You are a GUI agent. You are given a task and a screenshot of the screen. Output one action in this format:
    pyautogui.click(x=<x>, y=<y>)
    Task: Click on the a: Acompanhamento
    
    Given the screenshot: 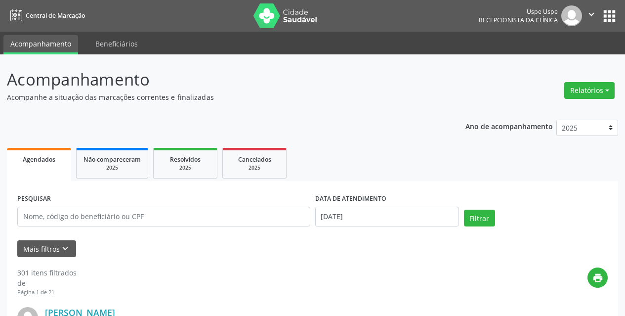 What is the action you would take?
    pyautogui.click(x=41, y=44)
    